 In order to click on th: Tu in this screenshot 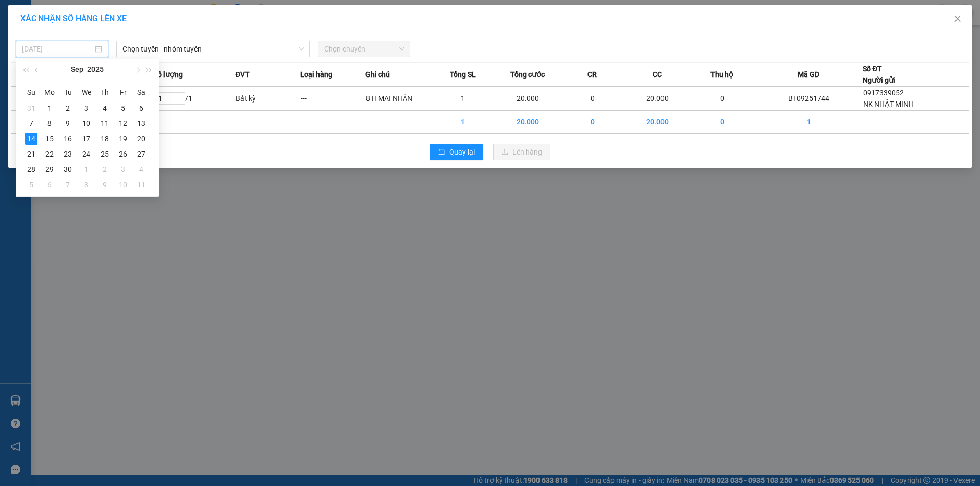, I will do `click(68, 92)`.